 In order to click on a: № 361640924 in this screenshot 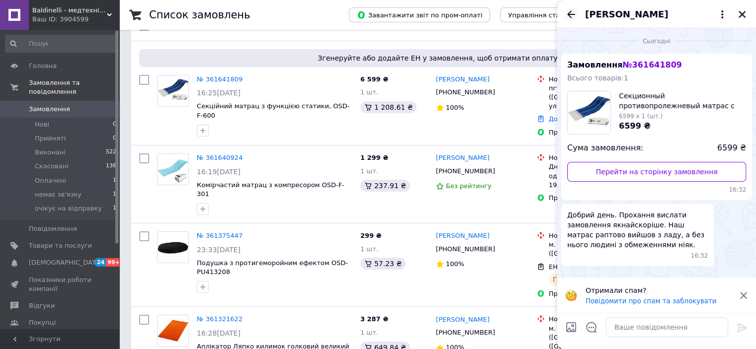, I will do `click(220, 157)`.